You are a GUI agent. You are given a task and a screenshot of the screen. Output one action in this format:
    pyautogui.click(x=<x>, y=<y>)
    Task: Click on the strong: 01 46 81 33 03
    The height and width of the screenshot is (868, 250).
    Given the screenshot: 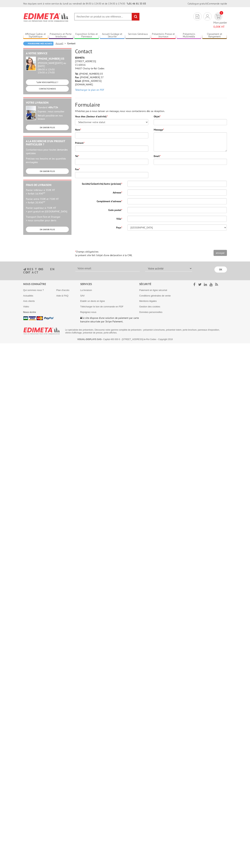 What is the action you would take?
    pyautogui.click(x=137, y=3)
    